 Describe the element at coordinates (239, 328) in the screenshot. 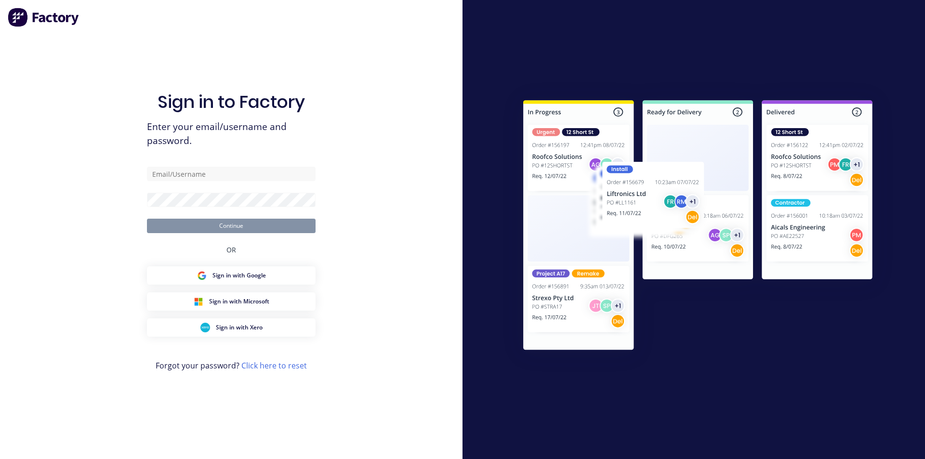

I see `span: Sign in with Xero` at that location.